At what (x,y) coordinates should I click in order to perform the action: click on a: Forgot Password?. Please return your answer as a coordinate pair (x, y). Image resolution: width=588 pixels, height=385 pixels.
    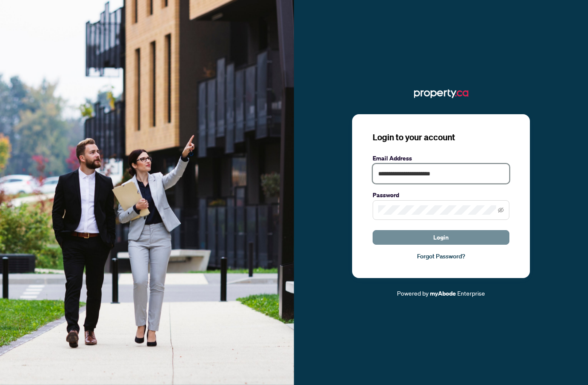
    Looking at the image, I should click on (441, 256).